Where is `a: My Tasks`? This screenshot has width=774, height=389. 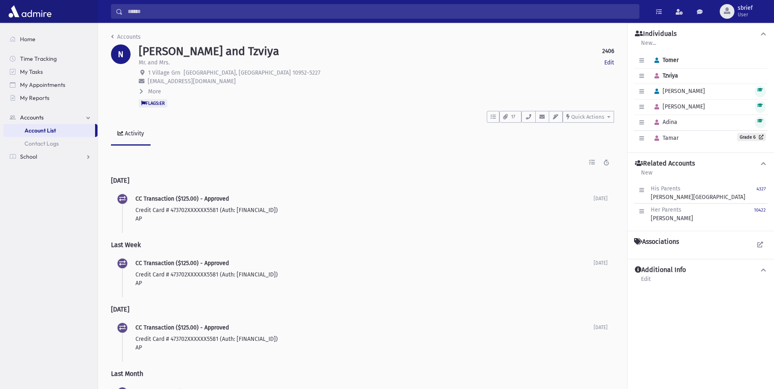 a: My Tasks is located at coordinates (50, 72).